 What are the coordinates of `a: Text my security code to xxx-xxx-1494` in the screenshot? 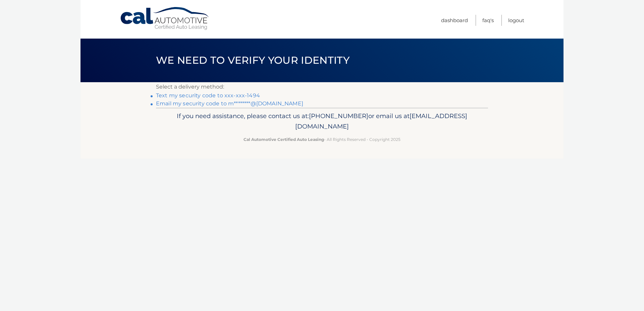 It's located at (208, 95).